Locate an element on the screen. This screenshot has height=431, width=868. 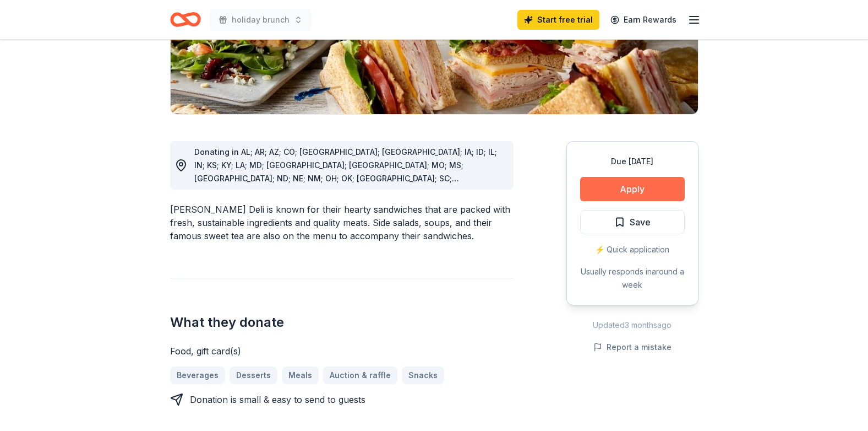
a: Snacks is located at coordinates (423, 375).